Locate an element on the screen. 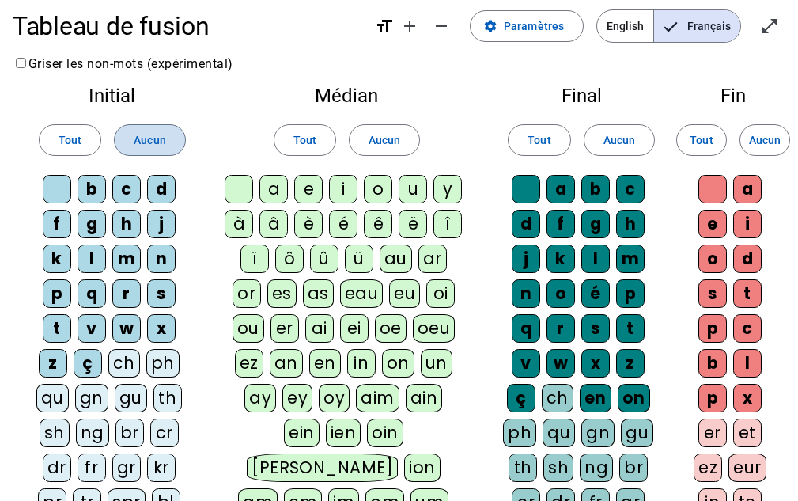  div: gn is located at coordinates (598, 433).